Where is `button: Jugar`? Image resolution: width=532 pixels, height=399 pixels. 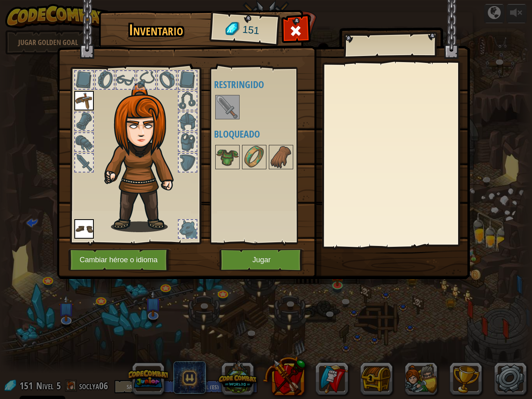 button: Jugar is located at coordinates (262, 260).